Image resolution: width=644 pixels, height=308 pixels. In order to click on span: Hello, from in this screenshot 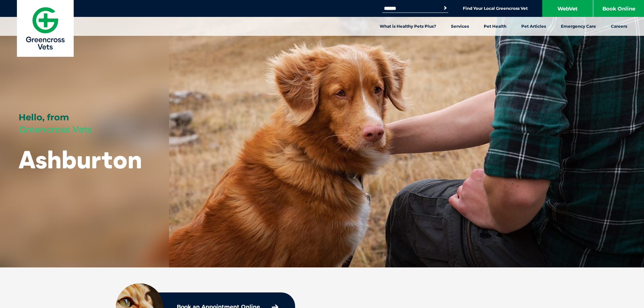, I will do `click(44, 117)`.